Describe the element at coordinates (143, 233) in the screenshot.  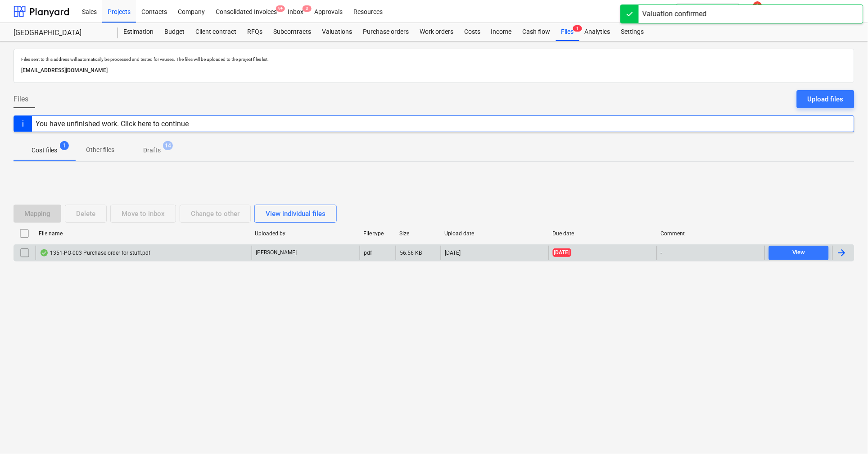
I see `div: File name` at that location.